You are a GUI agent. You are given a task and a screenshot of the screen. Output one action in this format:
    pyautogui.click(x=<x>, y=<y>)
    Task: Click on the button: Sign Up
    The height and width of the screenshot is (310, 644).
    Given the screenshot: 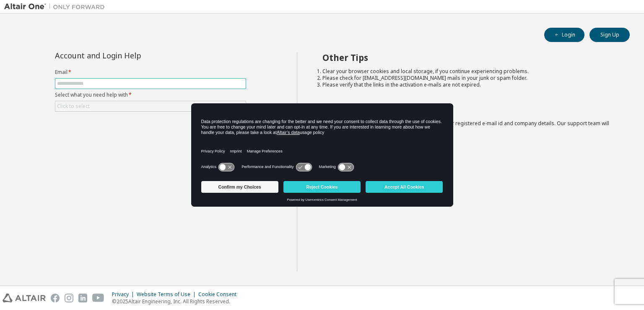 What is the action you would take?
    pyautogui.click(x=610, y=35)
    